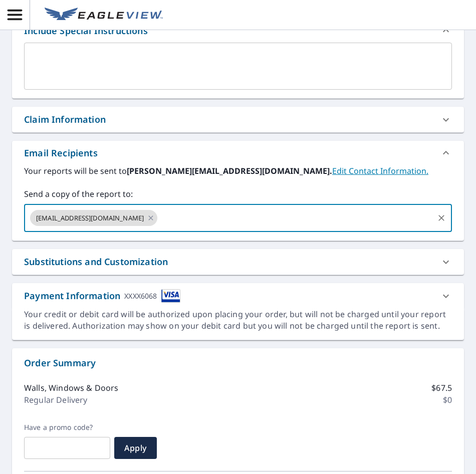  What do you see at coordinates (448, 400) in the screenshot?
I see `p: $0` at bounding box center [448, 400].